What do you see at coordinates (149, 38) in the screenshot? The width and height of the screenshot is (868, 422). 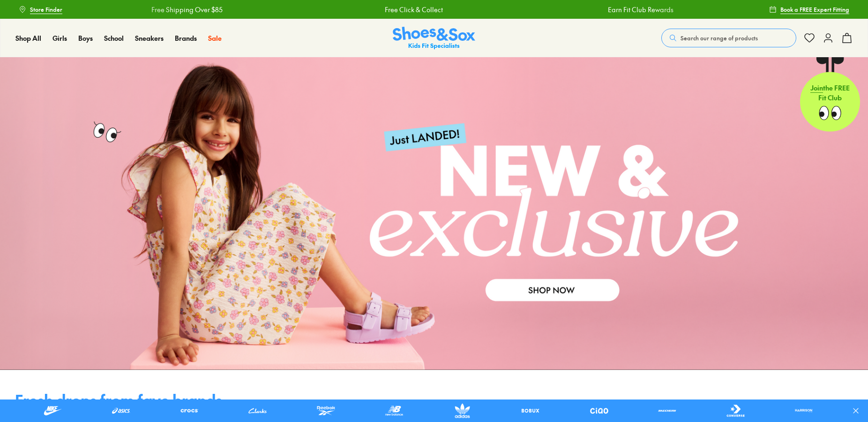 I see `span: Sneakers` at bounding box center [149, 38].